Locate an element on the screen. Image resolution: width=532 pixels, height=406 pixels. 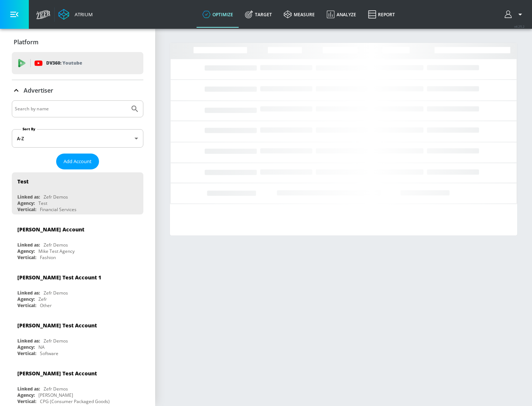
div: Advertiser is located at coordinates (77, 90).